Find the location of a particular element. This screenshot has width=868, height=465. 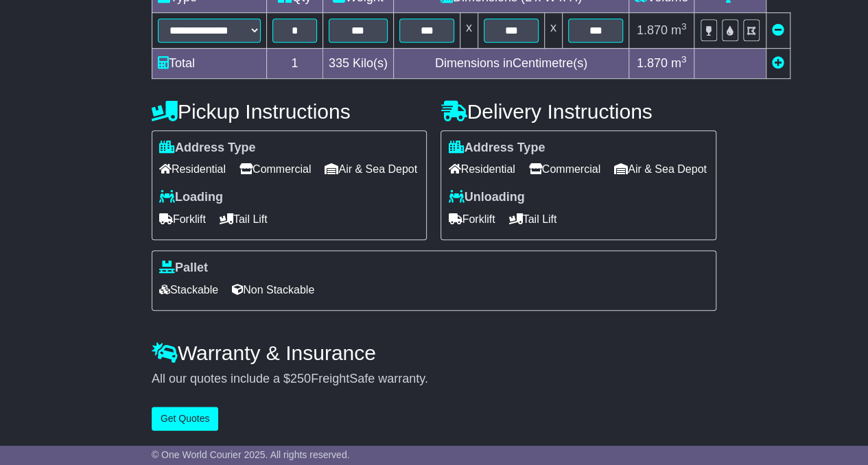

span: Stackable is located at coordinates (189, 289).